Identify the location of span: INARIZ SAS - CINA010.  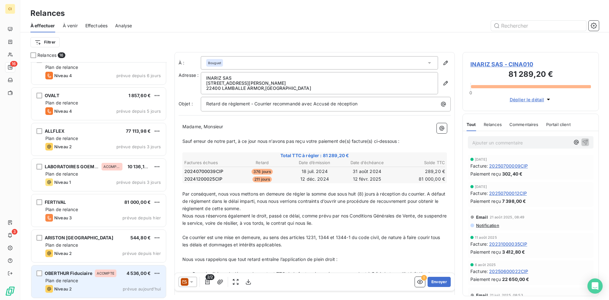
(531, 64).